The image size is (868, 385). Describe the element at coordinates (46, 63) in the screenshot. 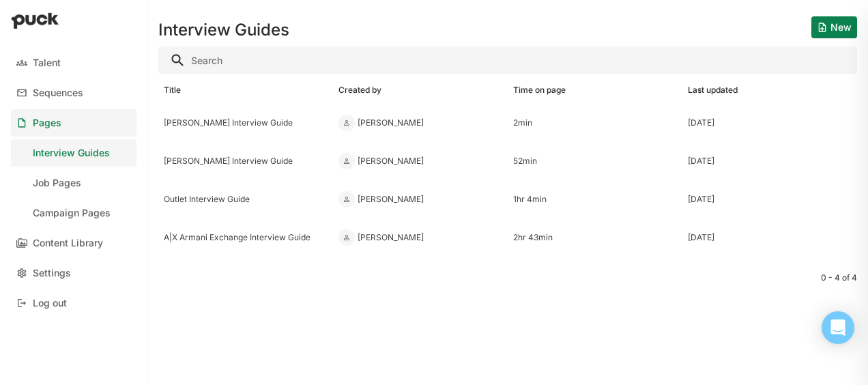

I see `div: Talent` at that location.